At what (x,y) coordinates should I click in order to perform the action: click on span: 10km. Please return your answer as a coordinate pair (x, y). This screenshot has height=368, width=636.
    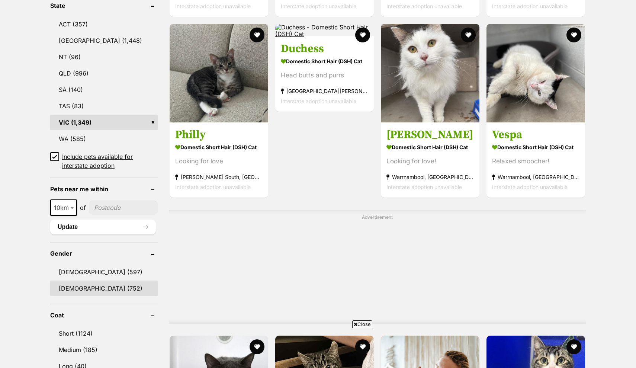
    Looking at the image, I should click on (64, 208).